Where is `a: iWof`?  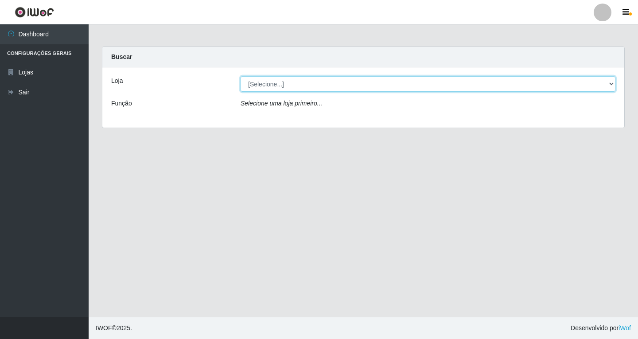
a: iWof is located at coordinates (625, 328).